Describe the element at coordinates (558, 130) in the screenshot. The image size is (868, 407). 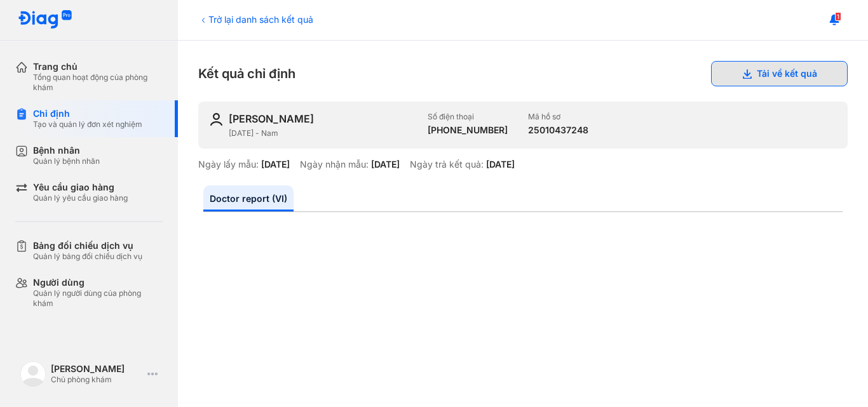
I see `div: 25010437248` at that location.